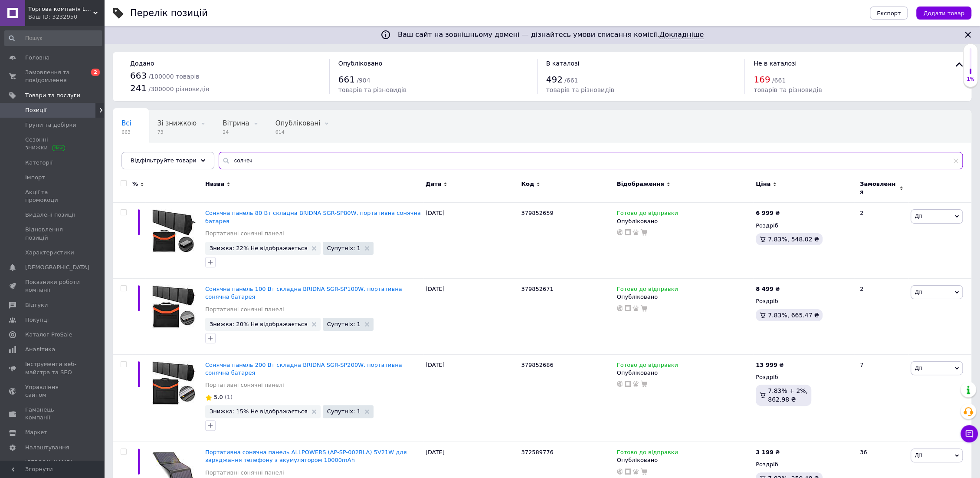  What do you see at coordinates (215, 184) in the screenshot?
I see `span: Назва` at bounding box center [215, 184].